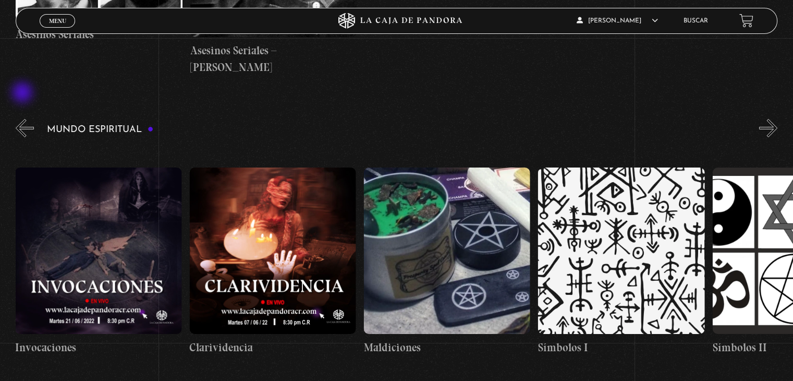  What do you see at coordinates (24, 128) in the screenshot?
I see `button: Previous` at bounding box center [24, 128].